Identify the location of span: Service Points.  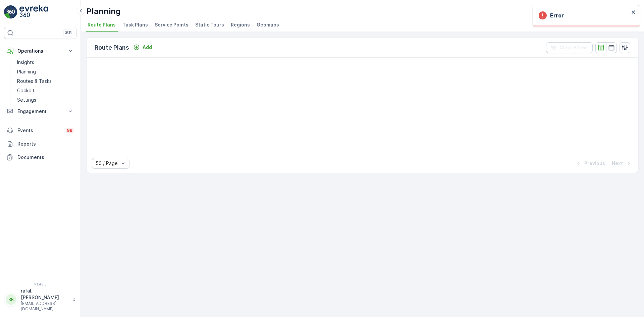
(171, 25).